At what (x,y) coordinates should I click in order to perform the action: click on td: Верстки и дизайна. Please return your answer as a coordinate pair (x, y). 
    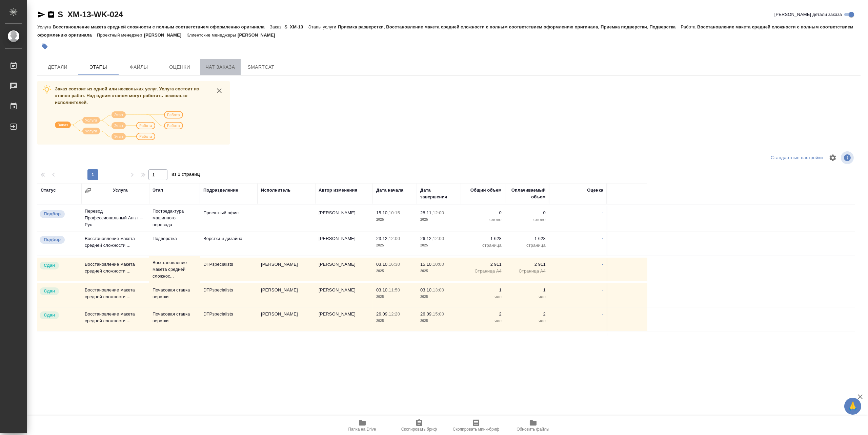
    Looking at the image, I should click on (229, 244).